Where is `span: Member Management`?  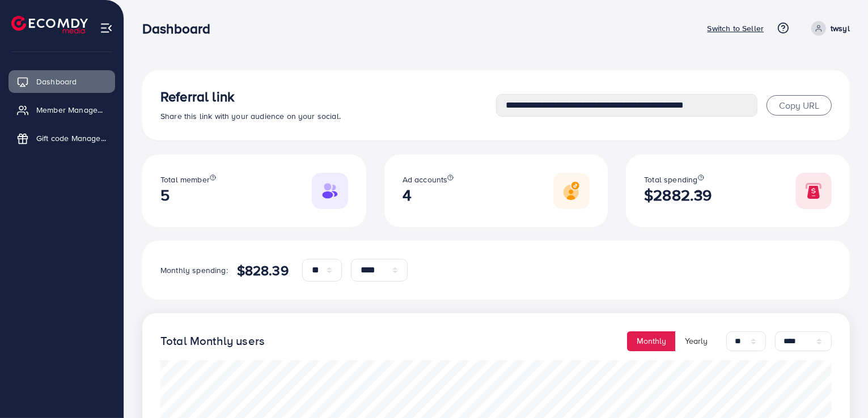
span: Member Management is located at coordinates (72, 110).